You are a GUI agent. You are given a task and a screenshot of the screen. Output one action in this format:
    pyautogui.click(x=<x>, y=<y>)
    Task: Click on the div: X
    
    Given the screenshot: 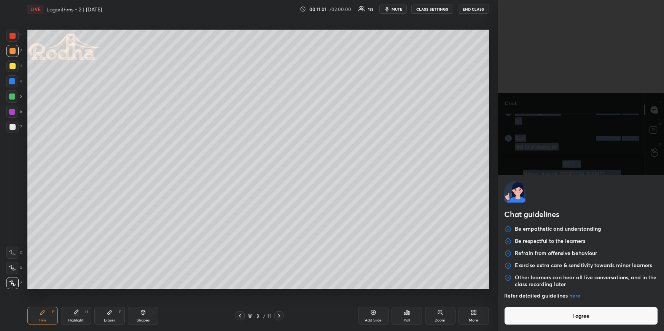 What is the action you would take?
    pyautogui.click(x=14, y=268)
    